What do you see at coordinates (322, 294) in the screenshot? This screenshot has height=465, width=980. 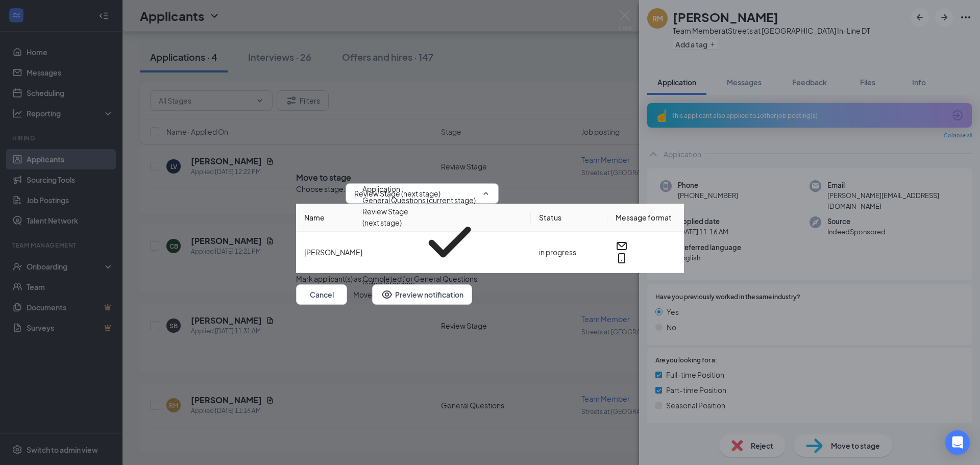 I see `button: Cancel` at bounding box center [322, 294].